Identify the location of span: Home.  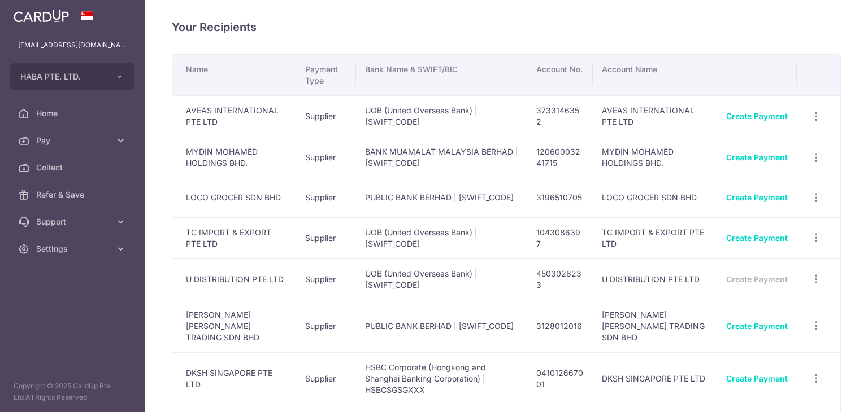
(74, 113).